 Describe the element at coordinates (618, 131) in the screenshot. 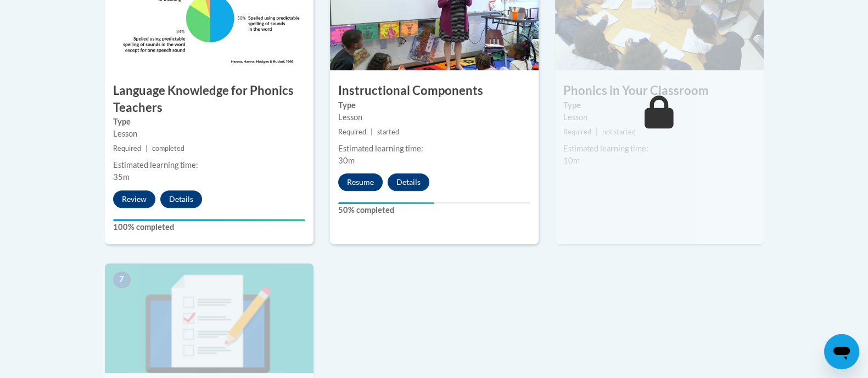

I see `span: not started` at that location.